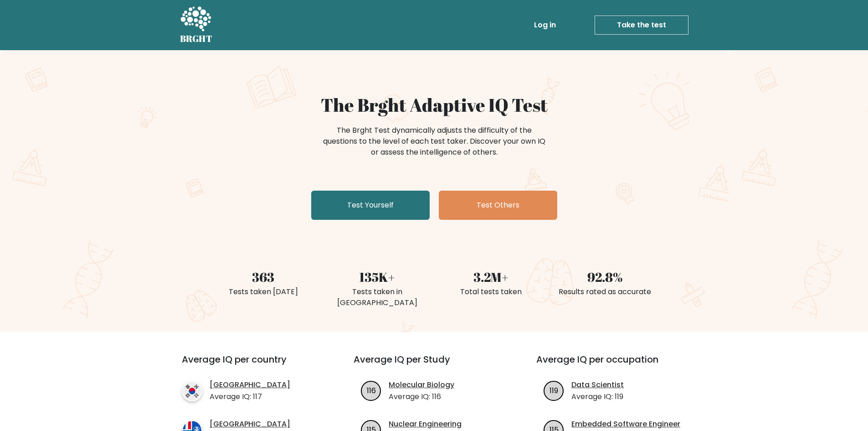 This screenshot has height=431, width=868. What do you see at coordinates (434, 105) in the screenshot?
I see `h1: The Brght Adaptive IQ Test` at bounding box center [434, 105].